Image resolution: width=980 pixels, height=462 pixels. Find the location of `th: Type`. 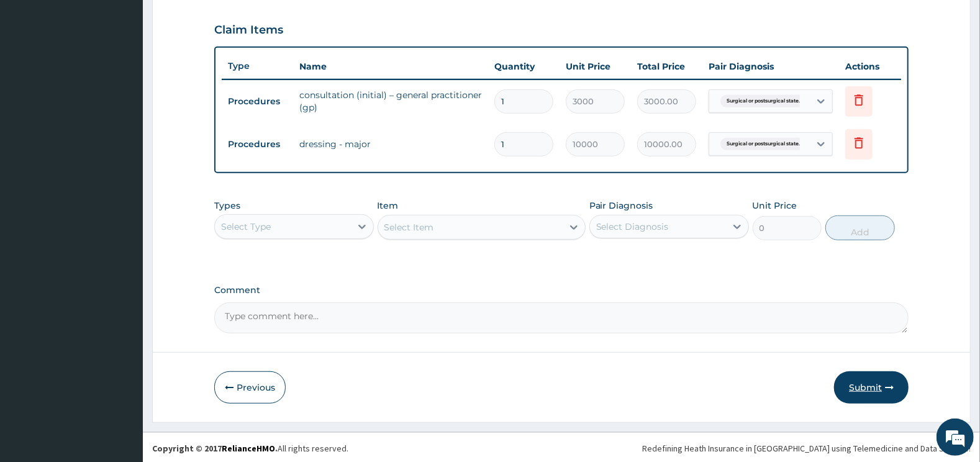

th: Type is located at coordinates (257, 66).